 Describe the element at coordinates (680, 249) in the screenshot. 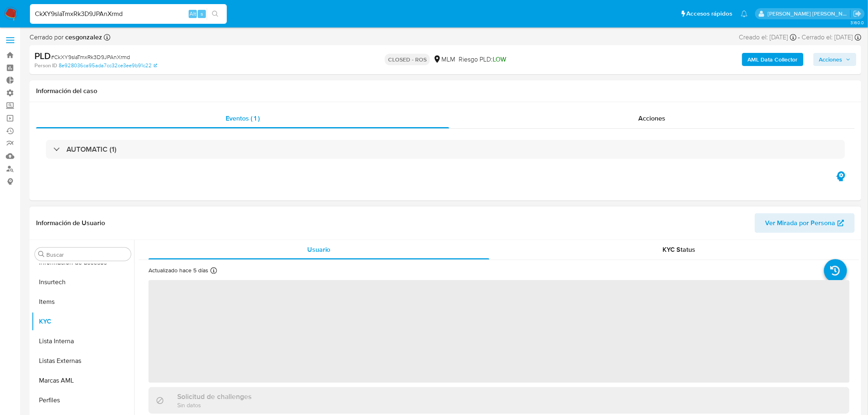

I see `span: KYC Status` at that location.